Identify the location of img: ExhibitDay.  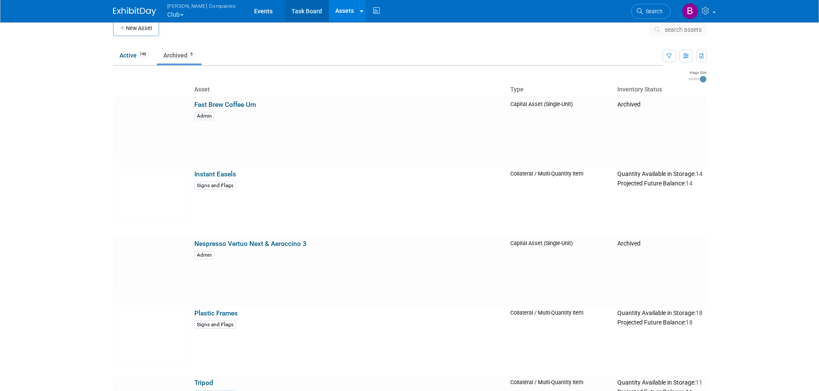
(134, 12).